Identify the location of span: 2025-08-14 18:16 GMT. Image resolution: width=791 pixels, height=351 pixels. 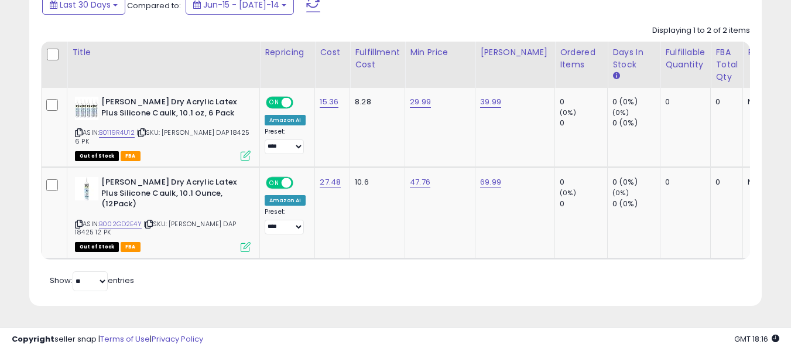
(757, 338).